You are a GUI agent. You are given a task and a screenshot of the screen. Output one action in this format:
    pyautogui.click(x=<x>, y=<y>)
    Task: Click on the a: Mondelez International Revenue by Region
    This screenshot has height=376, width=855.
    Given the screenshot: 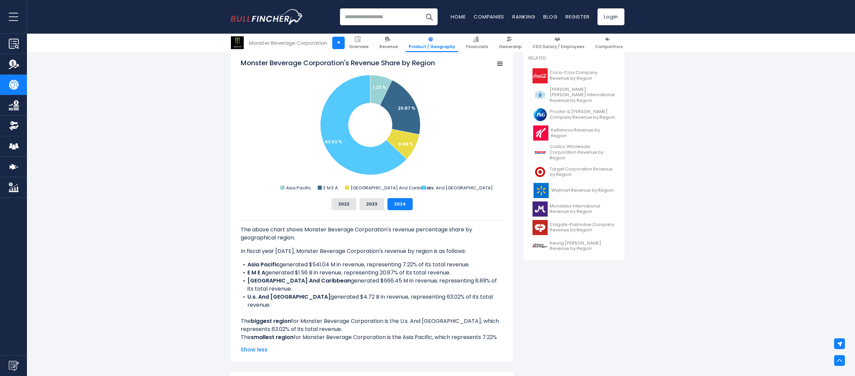 What is the action you would take?
    pyautogui.click(x=574, y=209)
    